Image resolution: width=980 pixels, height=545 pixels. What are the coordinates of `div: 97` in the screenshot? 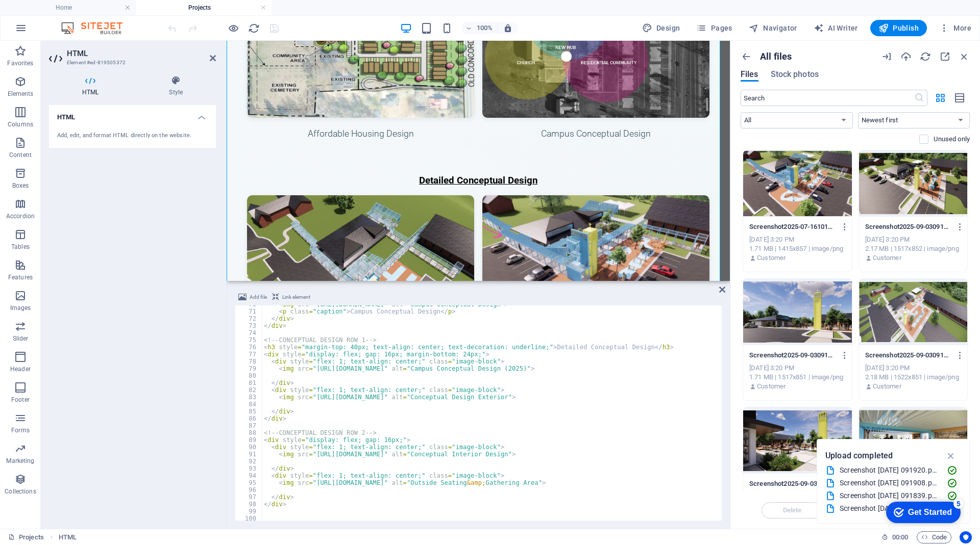 It's located at (249, 497).